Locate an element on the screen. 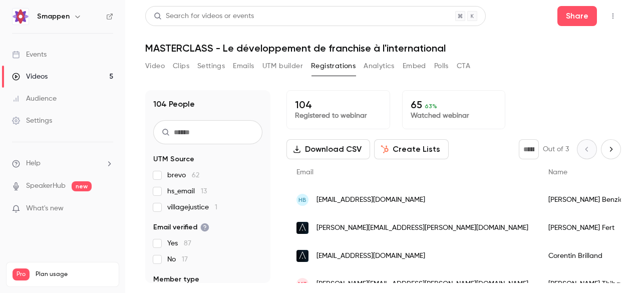 The height and width of the screenshot is (293, 641). img: Smappen is located at coordinates (21, 17).